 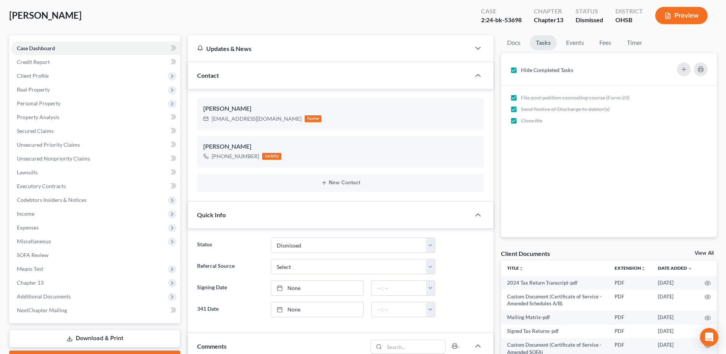 I want to click on a: Property Analysis, so click(x=95, y=117).